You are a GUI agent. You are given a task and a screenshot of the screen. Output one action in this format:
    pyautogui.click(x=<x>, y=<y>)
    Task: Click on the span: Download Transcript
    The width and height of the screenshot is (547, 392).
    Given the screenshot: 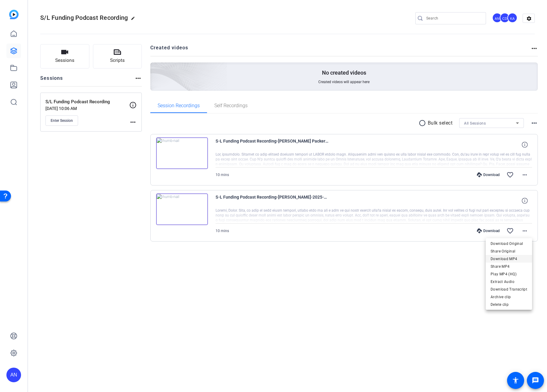 What is the action you would take?
    pyautogui.click(x=509, y=289)
    